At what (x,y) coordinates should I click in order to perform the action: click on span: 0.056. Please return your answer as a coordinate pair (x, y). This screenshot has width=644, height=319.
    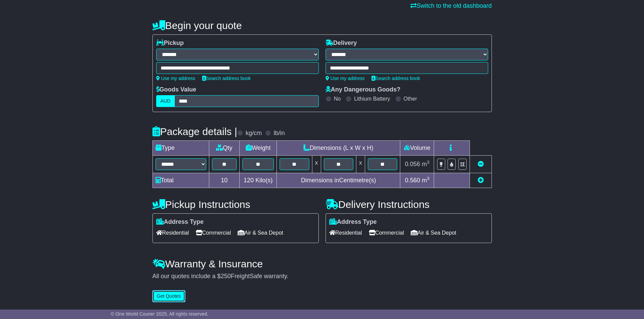
    Looking at the image, I should click on (412, 164).